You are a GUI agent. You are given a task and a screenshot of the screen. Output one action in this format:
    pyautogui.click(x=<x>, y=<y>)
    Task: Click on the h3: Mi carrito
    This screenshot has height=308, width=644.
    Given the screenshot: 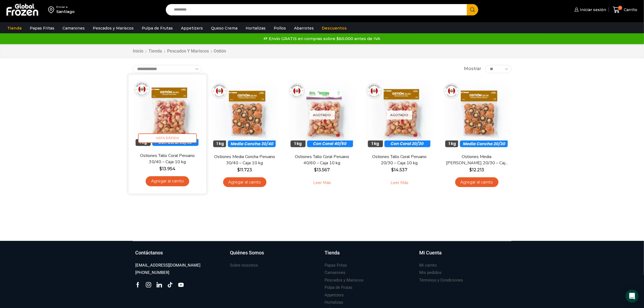 What is the action you would take?
    pyautogui.click(x=428, y=265)
    